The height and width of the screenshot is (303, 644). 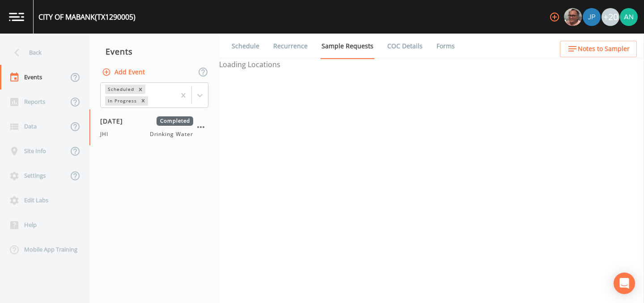 I want to click on div: CITY OF MABANK (TX1290005), so click(x=87, y=17).